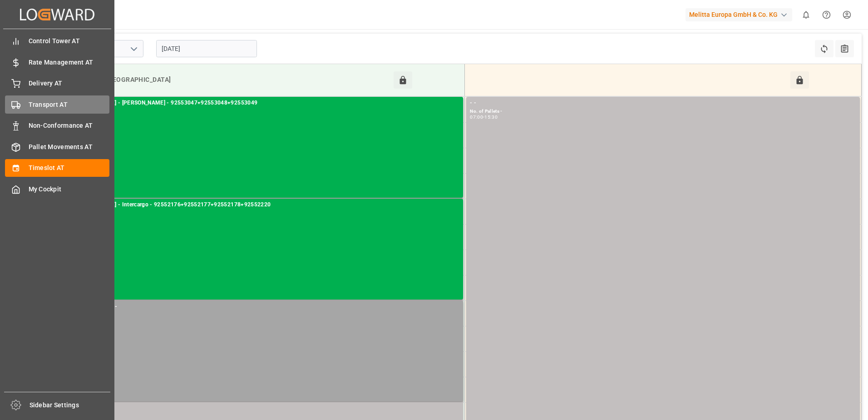 This screenshot has height=420, width=868. What do you see at coordinates (741, 15) in the screenshot?
I see `button: Melitta Europa GmbH & Co. KG` at bounding box center [741, 15].